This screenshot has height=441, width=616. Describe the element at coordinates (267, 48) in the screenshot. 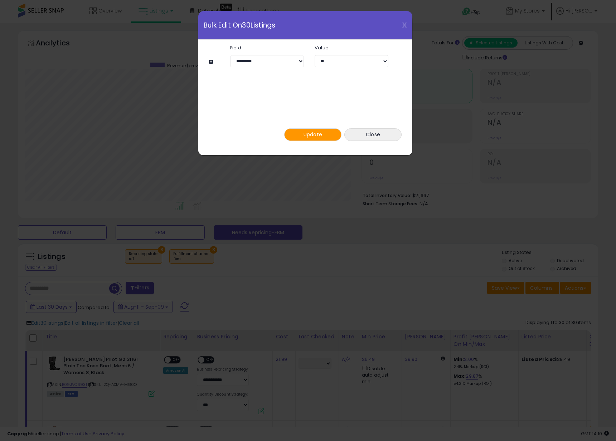

I see `label: Field` at that location.